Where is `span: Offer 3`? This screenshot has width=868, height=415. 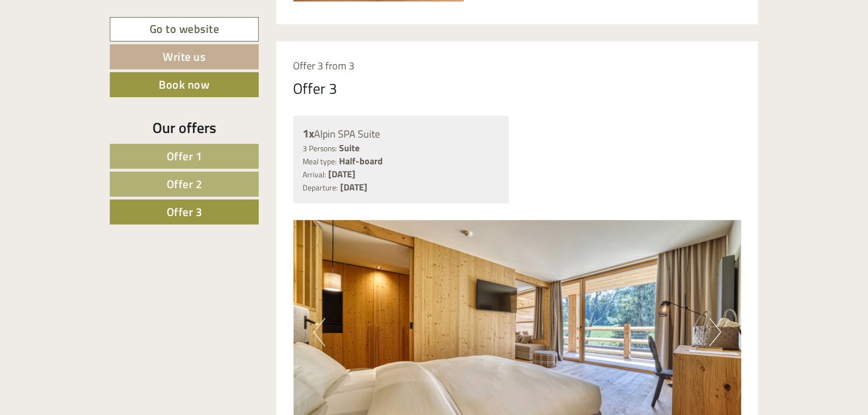
span: Offer 3 is located at coordinates (184, 211).